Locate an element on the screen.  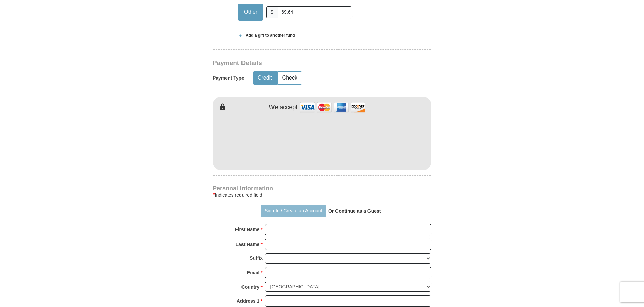
button: Sign In / Create an Account is located at coordinates (293, 210).